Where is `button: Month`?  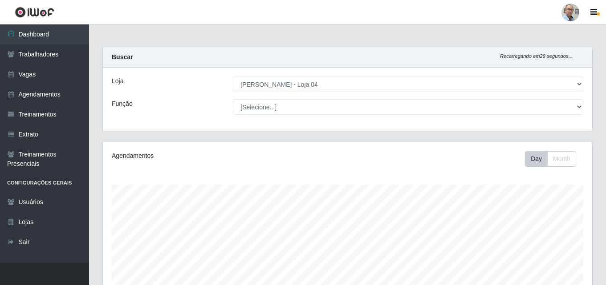 button: Month is located at coordinates (562, 159).